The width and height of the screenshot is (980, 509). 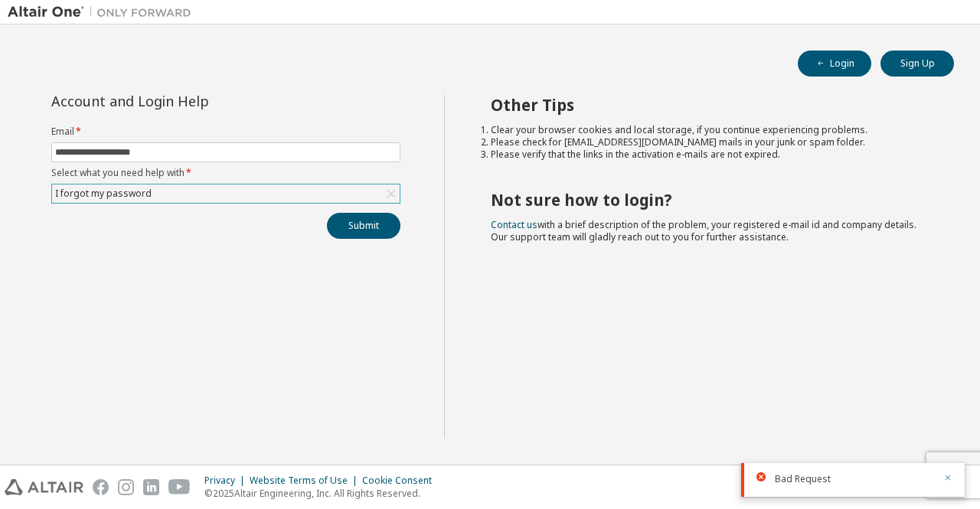 I want to click on div: Cookie Consent, so click(x=401, y=481).